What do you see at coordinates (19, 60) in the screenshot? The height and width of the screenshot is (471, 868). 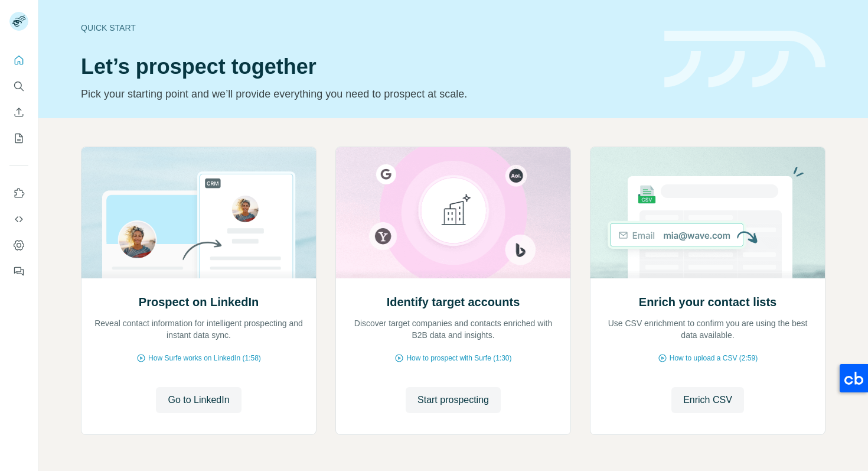 I see `button: Quick start` at bounding box center [19, 60].